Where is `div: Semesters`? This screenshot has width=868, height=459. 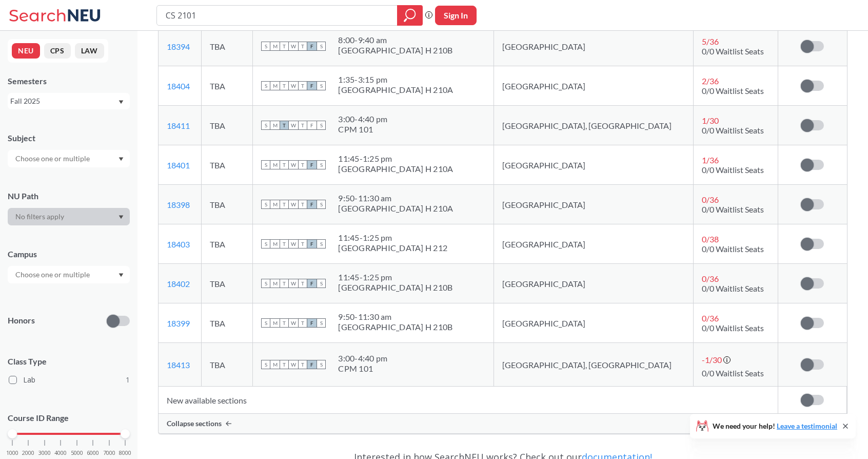 div: Semesters is located at coordinates (69, 81).